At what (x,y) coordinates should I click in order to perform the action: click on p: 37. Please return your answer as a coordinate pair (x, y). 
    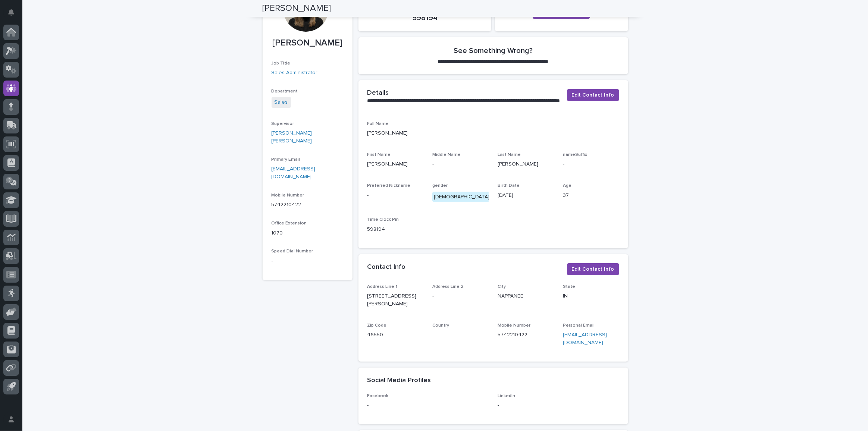
    Looking at the image, I should click on (591, 195).